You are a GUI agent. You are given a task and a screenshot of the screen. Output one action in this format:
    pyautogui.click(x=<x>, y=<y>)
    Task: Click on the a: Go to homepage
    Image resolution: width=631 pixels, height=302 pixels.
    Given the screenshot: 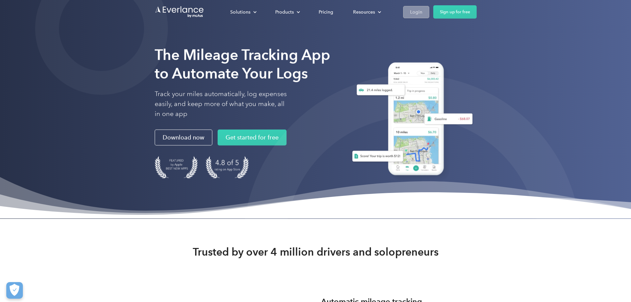 What is the action you would take?
    pyautogui.click(x=180, y=12)
    